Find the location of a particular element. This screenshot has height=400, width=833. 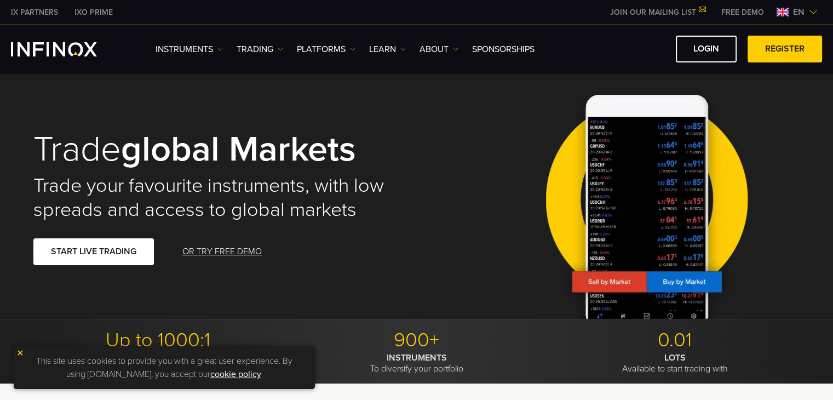

p: 0.01 is located at coordinates (675, 340).